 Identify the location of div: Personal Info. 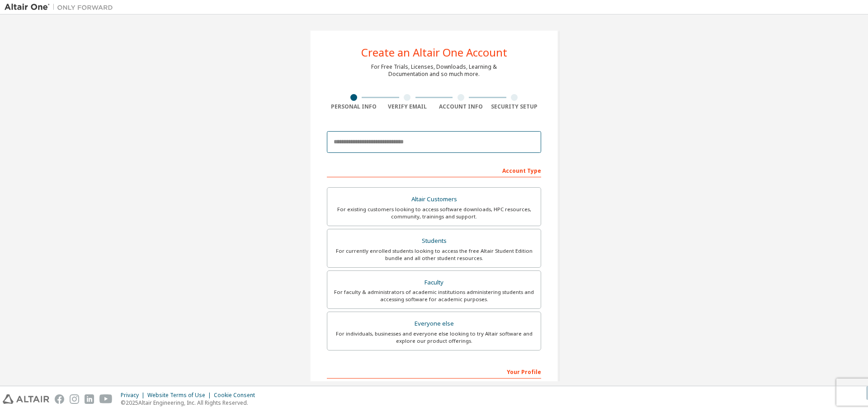
(353, 107).